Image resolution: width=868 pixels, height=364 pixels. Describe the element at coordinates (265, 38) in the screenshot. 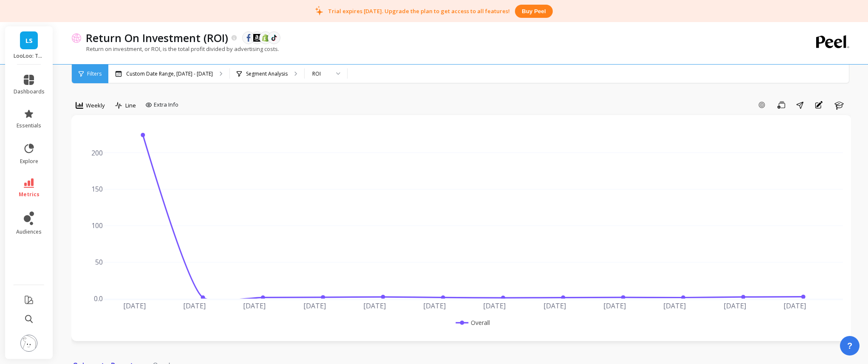

I see `img: api.shopify.svg` at that location.